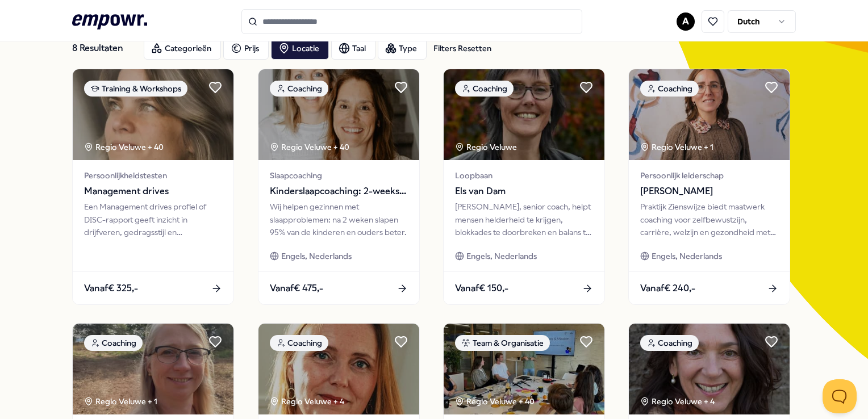  What do you see at coordinates (297, 289) in the screenshot?
I see `span: Vanaf € 475,-` at bounding box center [297, 289].